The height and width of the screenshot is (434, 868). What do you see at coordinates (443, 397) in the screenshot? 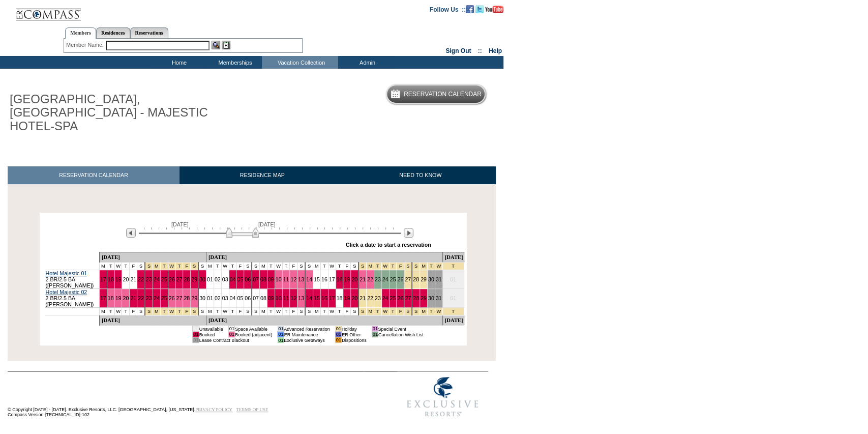
I see `img: Exclusive Resorts` at bounding box center [443, 397].